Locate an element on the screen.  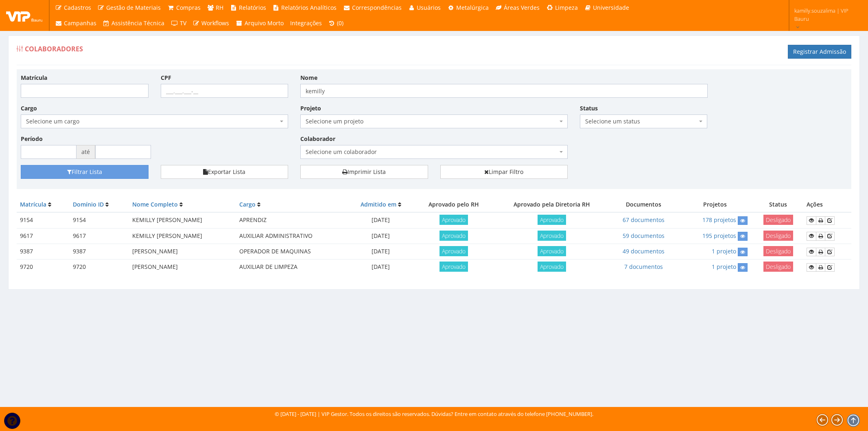
a: Assistência Técnica is located at coordinates (134, 23).